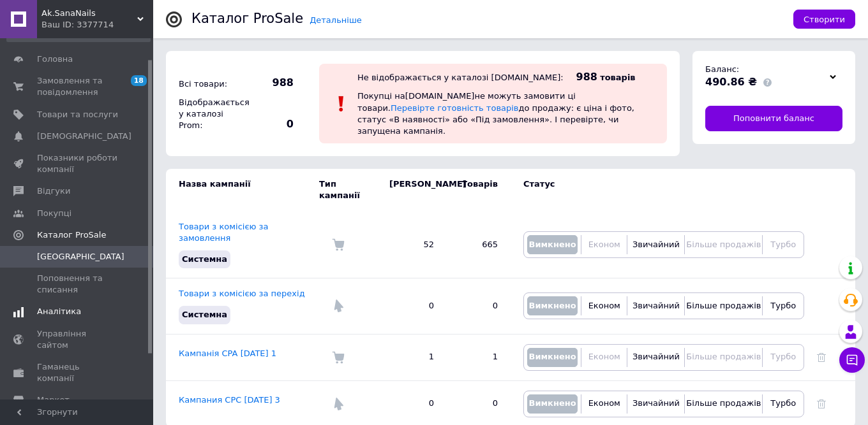 The height and width of the screenshot is (425, 868). What do you see at coordinates (54, 192) in the screenshot?
I see `span: Відгуки` at bounding box center [54, 192].